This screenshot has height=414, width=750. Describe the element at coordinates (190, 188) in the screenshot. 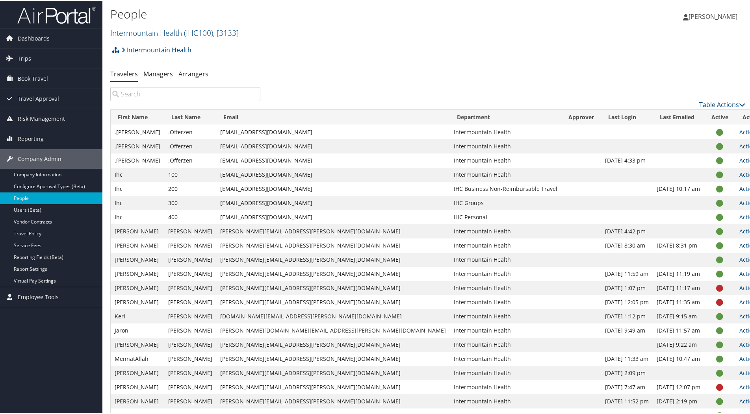

I see `td: 200` at that location.